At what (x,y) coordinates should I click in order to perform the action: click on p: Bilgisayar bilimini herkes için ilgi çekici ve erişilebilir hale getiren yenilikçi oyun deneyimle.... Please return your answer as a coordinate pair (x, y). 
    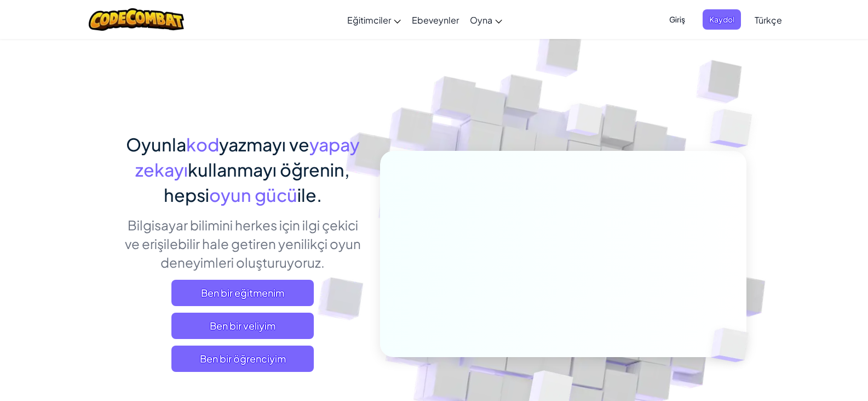
    Looking at the image, I should click on (243, 243).